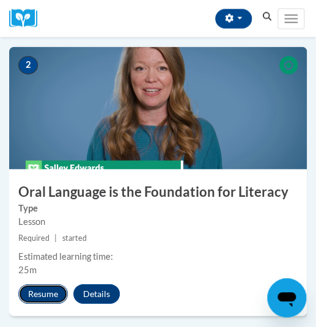 The width and height of the screenshot is (316, 327). I want to click on span: started, so click(74, 238).